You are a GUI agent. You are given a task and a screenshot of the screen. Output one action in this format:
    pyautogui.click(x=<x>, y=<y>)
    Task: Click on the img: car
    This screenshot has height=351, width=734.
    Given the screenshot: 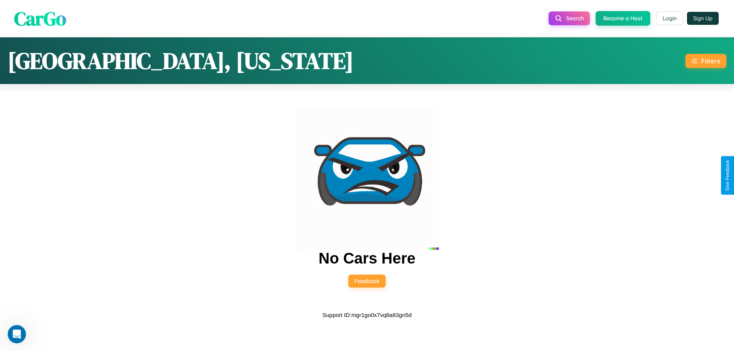 What is the action you would take?
    pyautogui.click(x=367, y=178)
    